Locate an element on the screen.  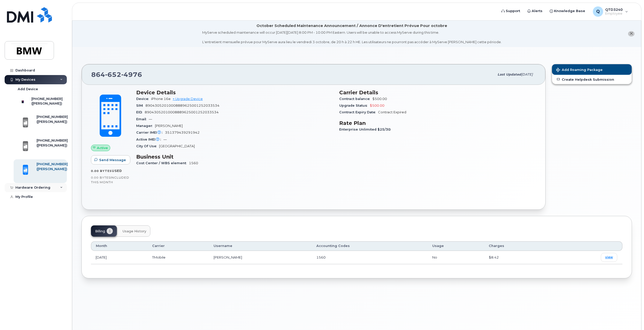
span: Send Message is located at coordinates (112, 160).